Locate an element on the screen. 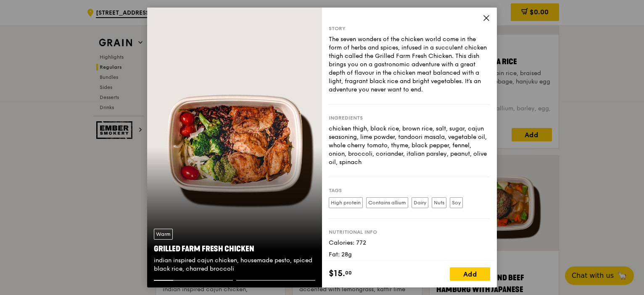  label: High protein is located at coordinates (346, 203).